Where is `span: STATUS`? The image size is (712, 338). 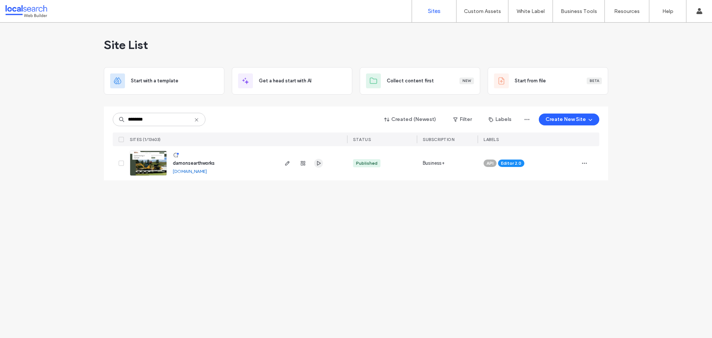 span: STATUS is located at coordinates (362, 139).